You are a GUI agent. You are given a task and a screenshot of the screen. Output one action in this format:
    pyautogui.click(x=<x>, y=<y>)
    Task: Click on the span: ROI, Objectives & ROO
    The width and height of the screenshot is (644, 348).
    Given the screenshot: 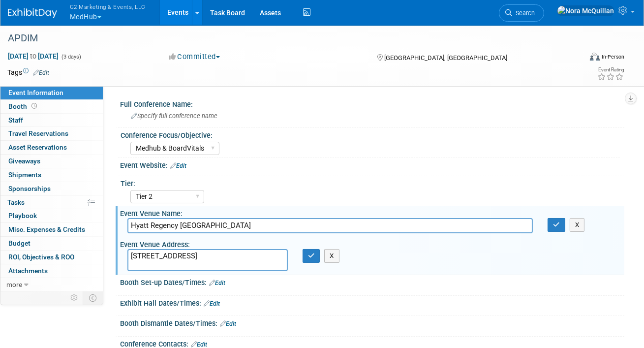 What is the action you would take?
    pyautogui.click(x=42, y=257)
    